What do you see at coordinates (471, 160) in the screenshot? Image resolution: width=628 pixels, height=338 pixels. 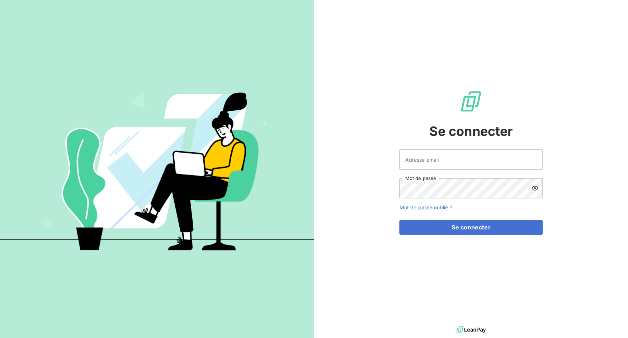 I see `input: placeholder` at bounding box center [471, 160].